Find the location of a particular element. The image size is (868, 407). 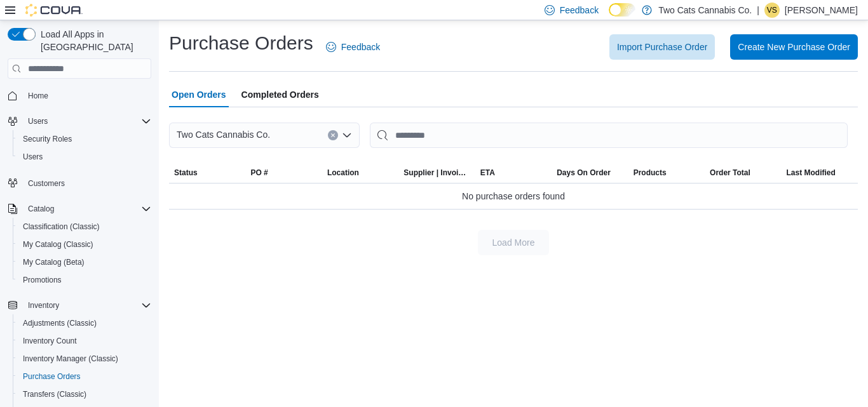

button: Create New Purchase Order is located at coordinates (794, 47).